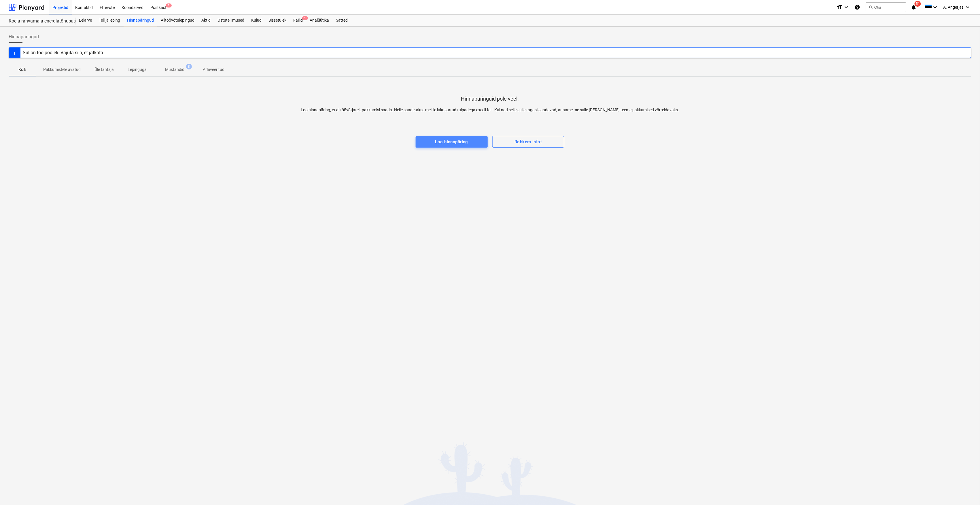 The image size is (980, 505). Describe the element at coordinates (452, 142) in the screenshot. I see `button: Loo hinnapäring` at that location.